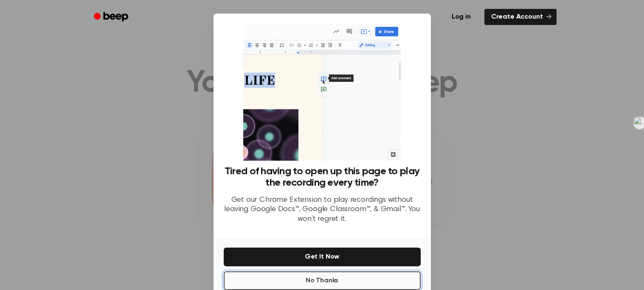 Image resolution: width=644 pixels, height=290 pixels. Describe the element at coordinates (322, 257) in the screenshot. I see `button: Get It Now` at that location.